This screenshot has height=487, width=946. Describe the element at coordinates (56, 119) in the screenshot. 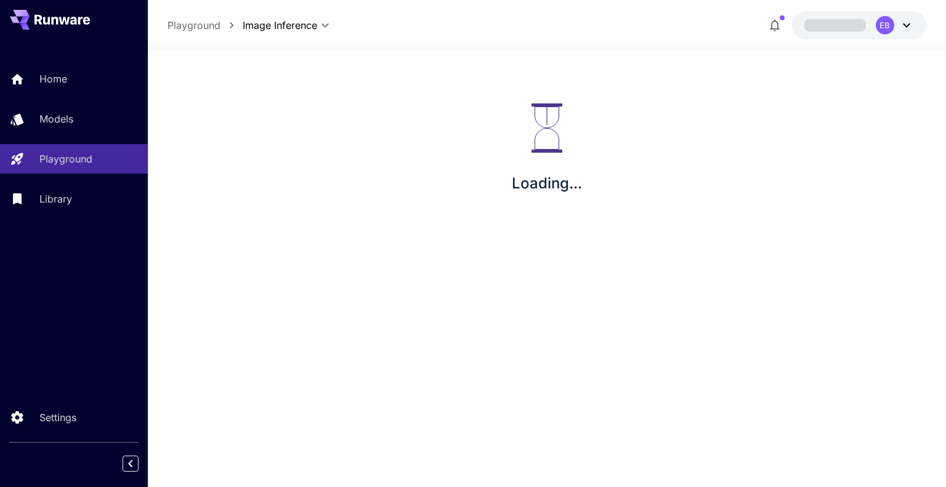

I see `p: Models` at that location.